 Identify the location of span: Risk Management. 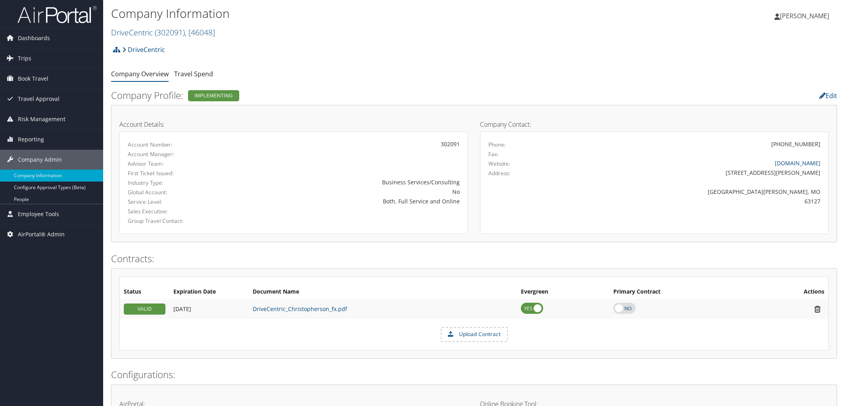
(42, 119).